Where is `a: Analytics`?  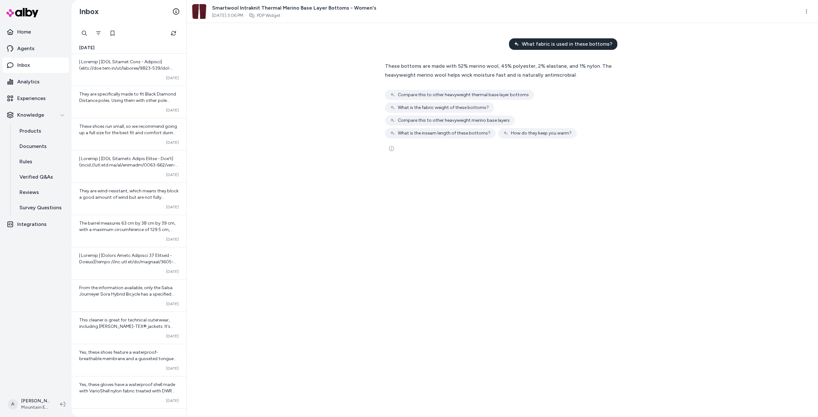
a: Analytics is located at coordinates (36, 82).